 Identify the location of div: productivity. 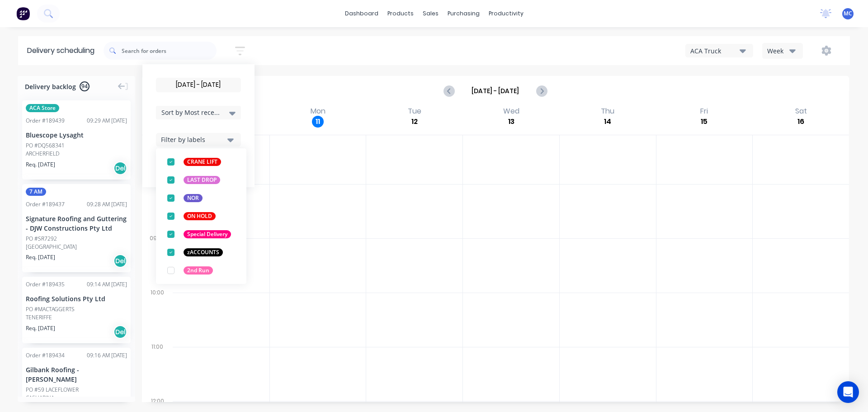
(506, 13).